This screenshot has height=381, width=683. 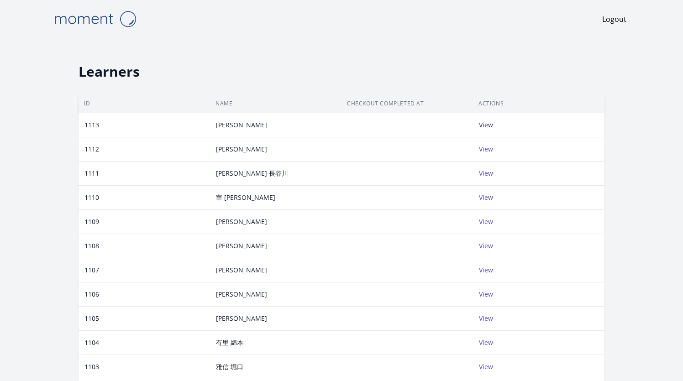 What do you see at coordinates (92, 149) in the screenshot?
I see `div: 1112` at bounding box center [92, 149].